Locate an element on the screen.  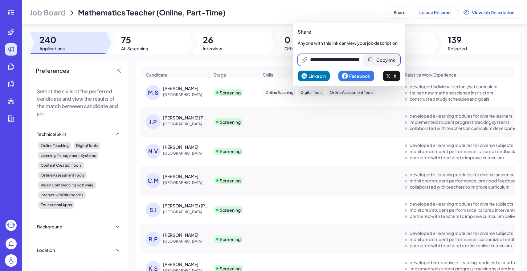
p: Select the skills of the perferred candidate and view the results of the match between candidate ... is located at coordinates (79, 102).